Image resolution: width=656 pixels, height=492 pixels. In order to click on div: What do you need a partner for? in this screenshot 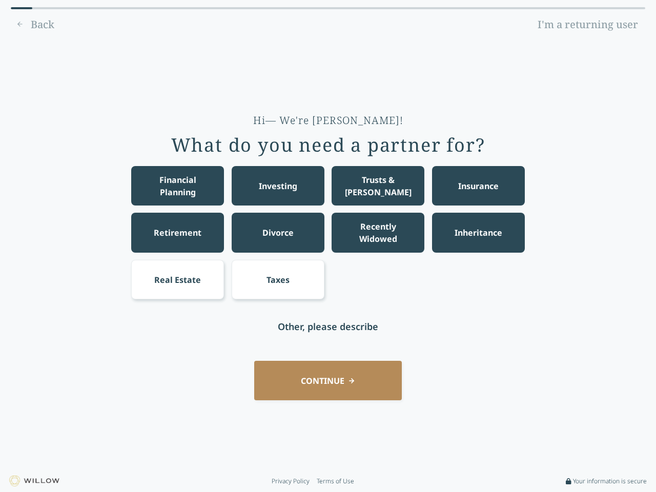, I will do `click(328, 145)`.